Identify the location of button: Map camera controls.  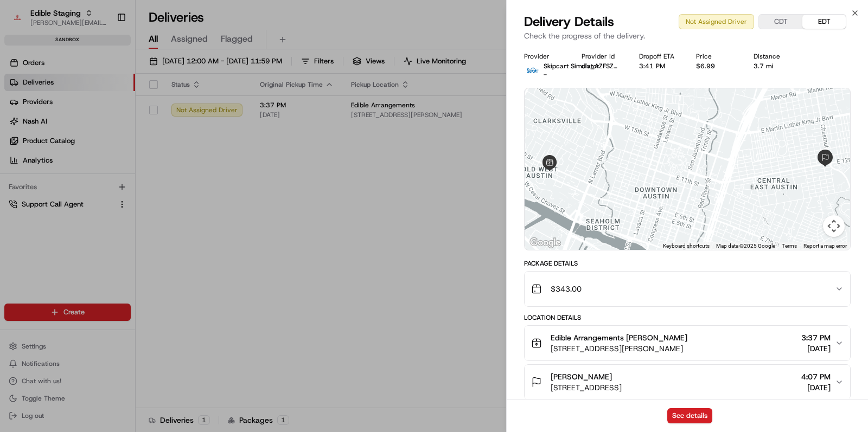
(834, 226).